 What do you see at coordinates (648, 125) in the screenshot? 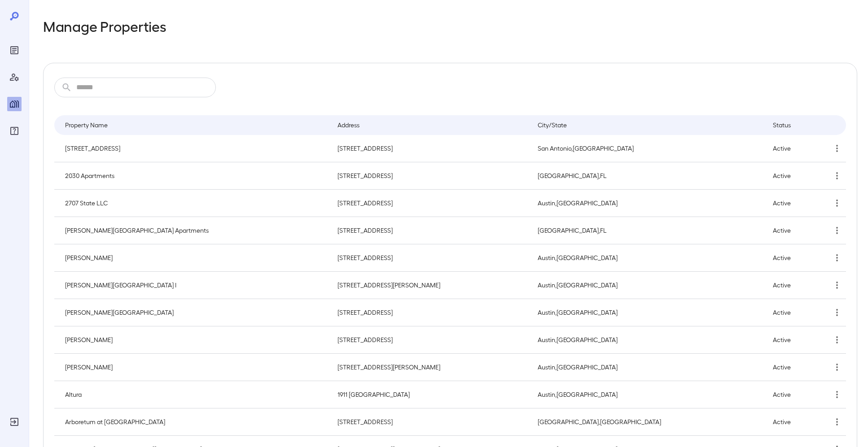
I see `th: City/State` at bounding box center [648, 125].